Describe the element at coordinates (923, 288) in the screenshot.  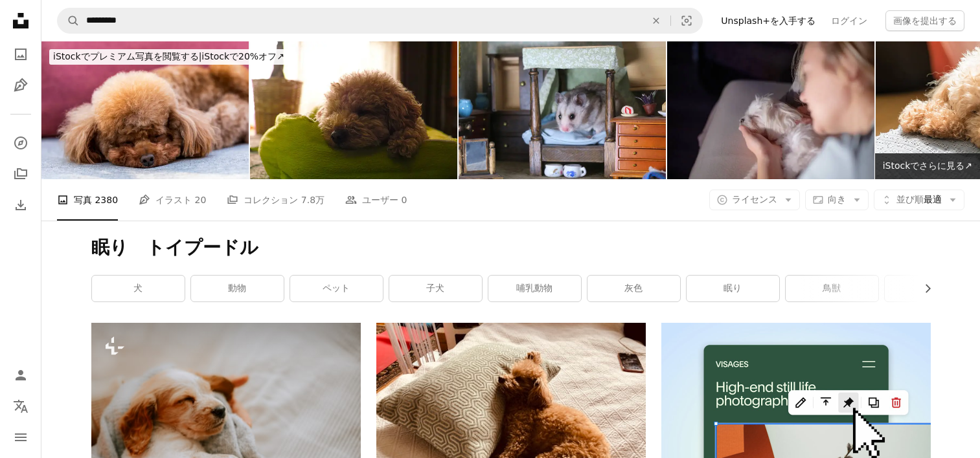
I see `button: リストを右にスクロールする` at that location.